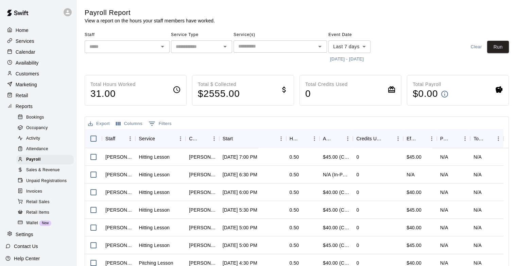 The height and width of the screenshot is (266, 517). I want to click on div: Calendar, so click(38, 52).